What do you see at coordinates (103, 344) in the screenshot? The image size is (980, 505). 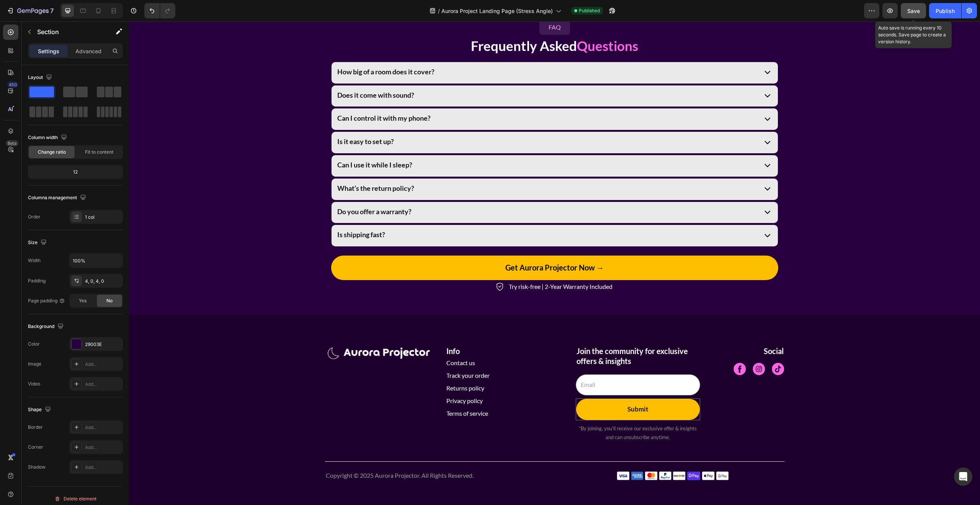 I see `div: 29003E` at bounding box center [103, 344].